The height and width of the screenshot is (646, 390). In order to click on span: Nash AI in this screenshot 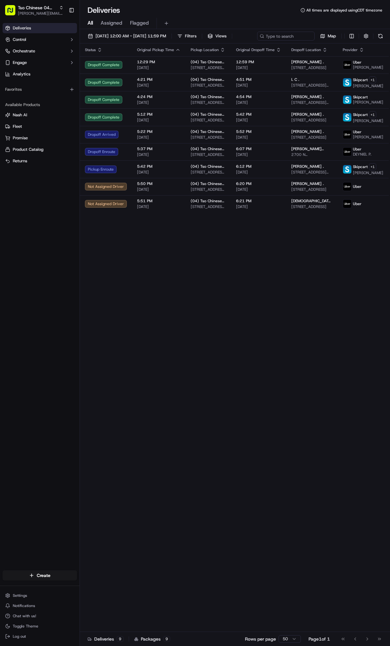, I will do `click(20, 115)`.